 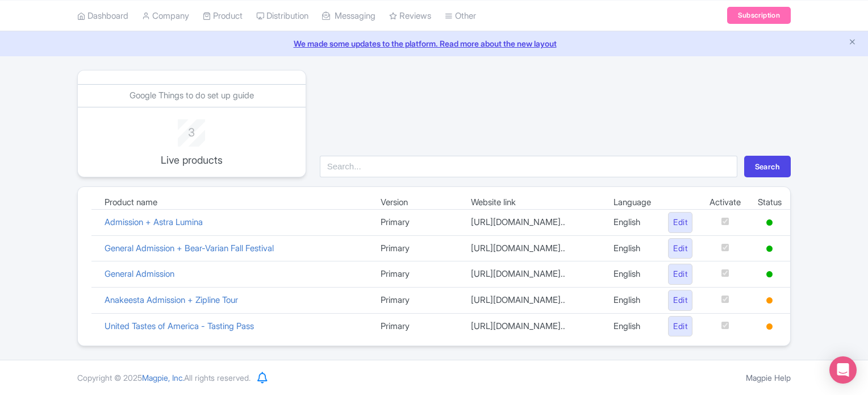 What do you see at coordinates (768, 378) in the screenshot?
I see `a: Magpie Help` at bounding box center [768, 378].